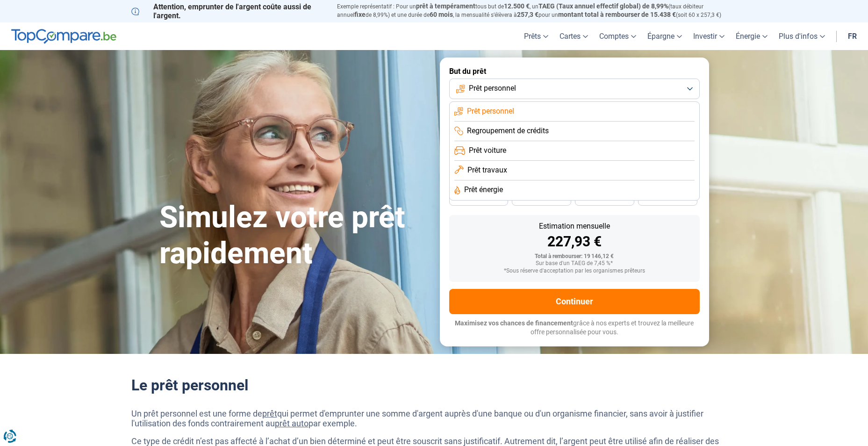 This screenshot has height=446, width=868. Describe the element at coordinates (487, 170) in the screenshot. I see `span: Prêt travaux` at that location.